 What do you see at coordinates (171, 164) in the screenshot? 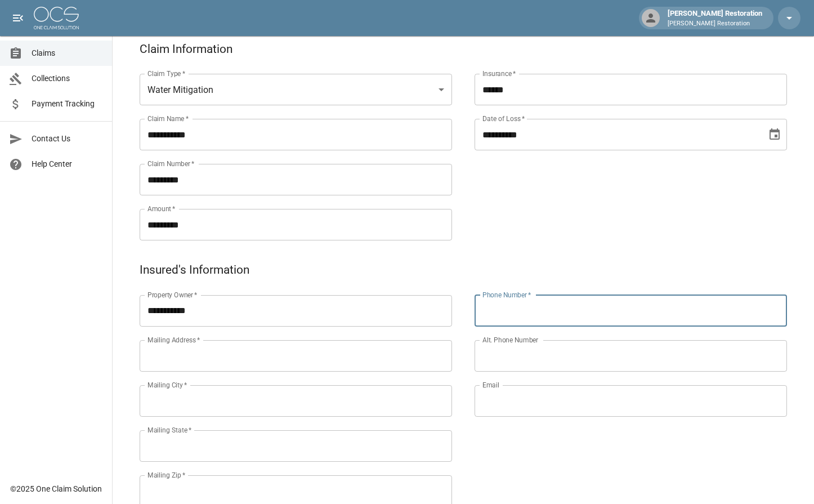
I see `label: Claim Number` at bounding box center [171, 164].